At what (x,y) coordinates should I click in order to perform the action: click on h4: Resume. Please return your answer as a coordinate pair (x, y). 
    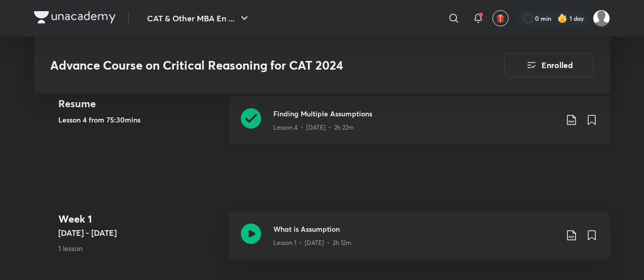
    Looking at the image, I should click on (139, 104).